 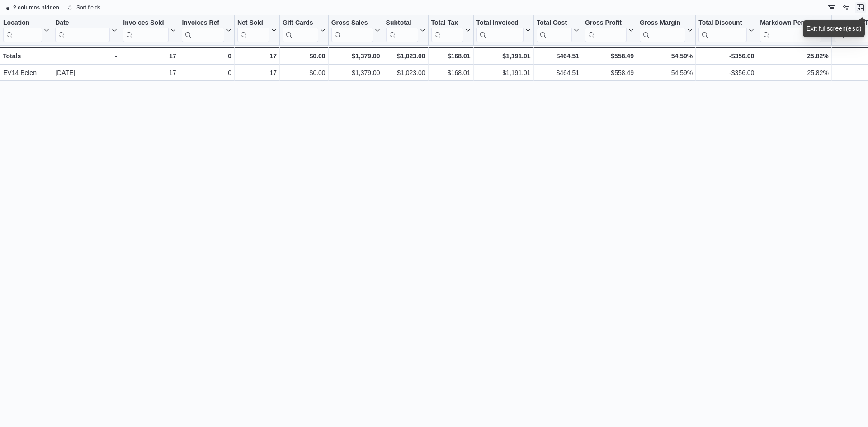 I want to click on div: EV14 Belen, so click(x=27, y=73).